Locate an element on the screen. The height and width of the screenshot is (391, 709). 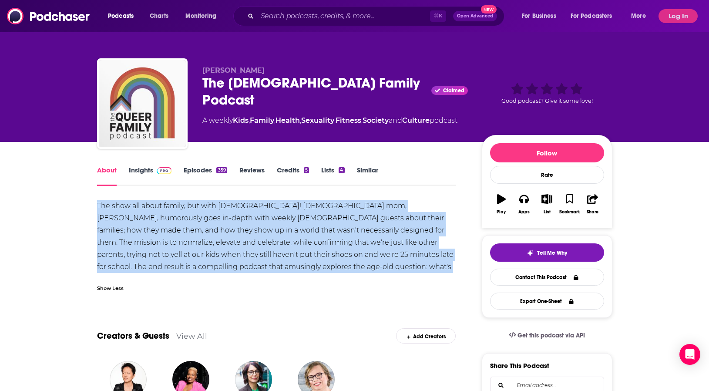
button: Export One-Sheet is located at coordinates (547, 301).